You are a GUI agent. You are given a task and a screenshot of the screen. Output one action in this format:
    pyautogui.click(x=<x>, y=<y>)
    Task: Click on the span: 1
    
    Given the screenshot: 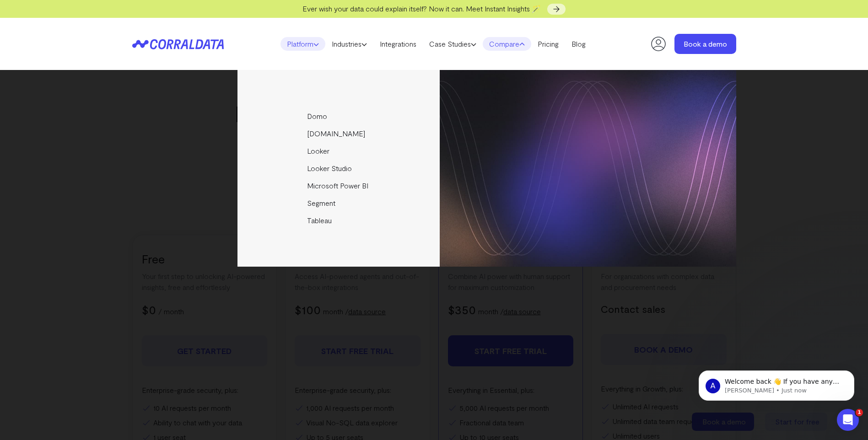 What is the action you would take?
    pyautogui.click(x=860, y=413)
    